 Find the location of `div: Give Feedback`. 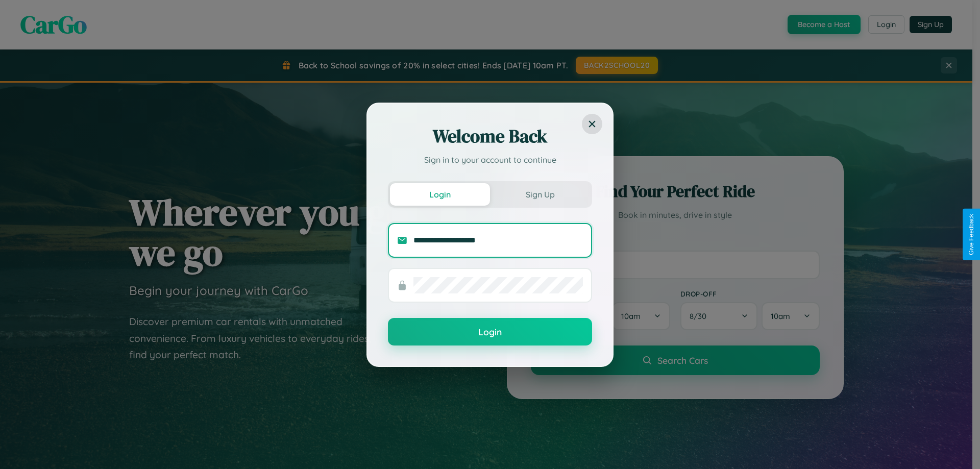

div: Give Feedback is located at coordinates (971, 234).